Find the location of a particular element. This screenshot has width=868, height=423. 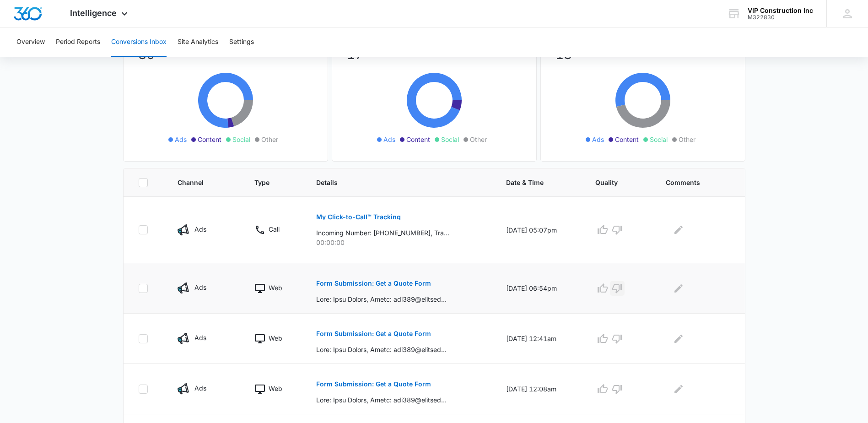

button: Period Reports is located at coordinates (77, 42).